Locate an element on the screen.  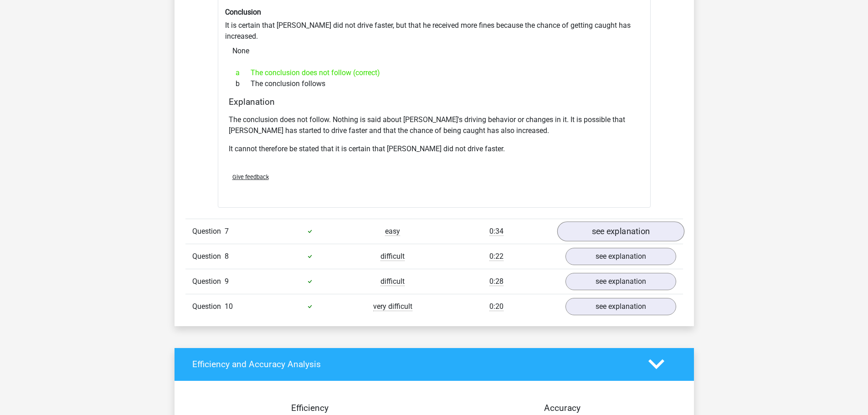
span: very difficult is located at coordinates (393, 307).